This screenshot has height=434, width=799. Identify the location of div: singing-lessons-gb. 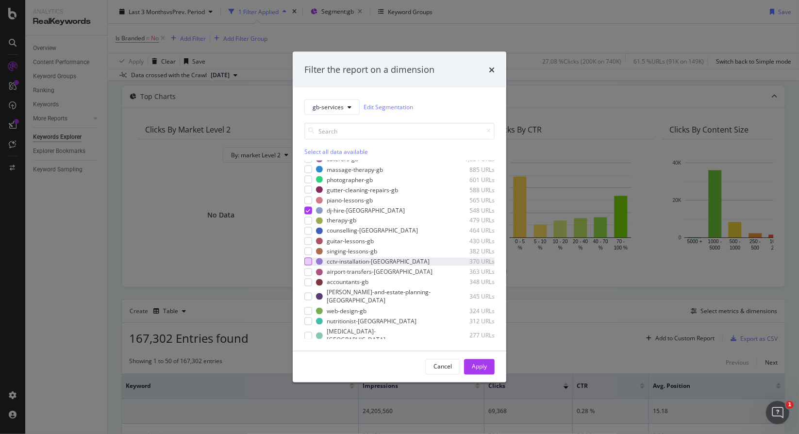
(352, 251).